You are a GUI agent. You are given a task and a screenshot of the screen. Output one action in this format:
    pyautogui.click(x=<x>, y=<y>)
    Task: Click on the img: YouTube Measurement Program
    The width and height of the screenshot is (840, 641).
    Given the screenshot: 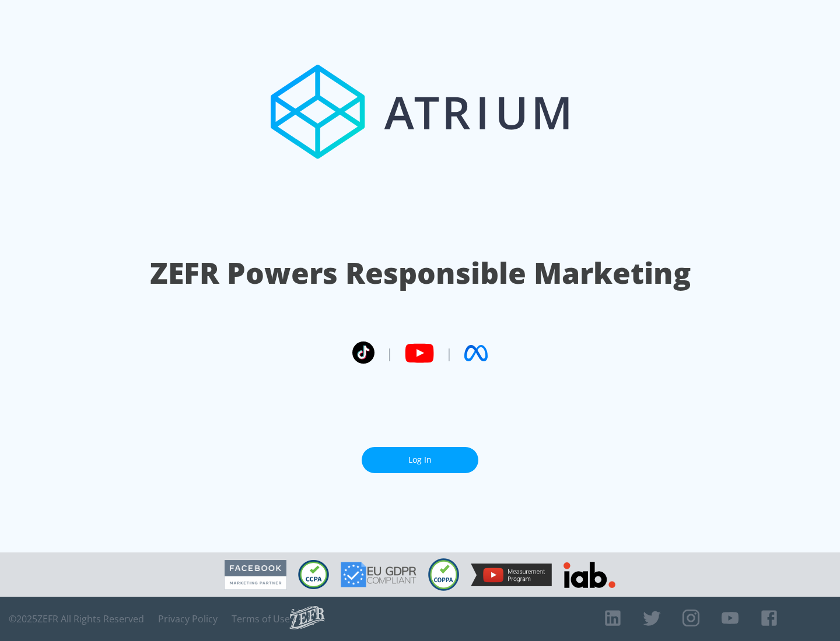 What is the action you would take?
    pyautogui.click(x=511, y=575)
    